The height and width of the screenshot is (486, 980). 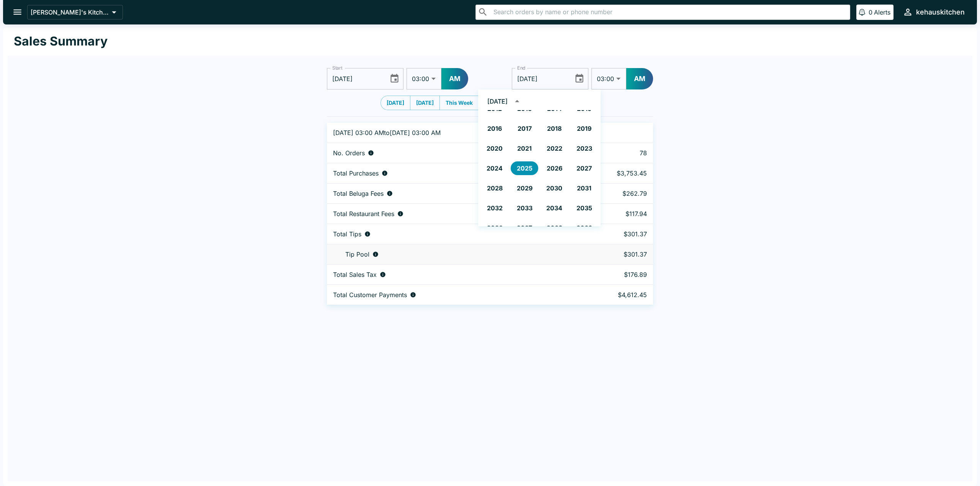 I want to click on div: Total amount paid for orders by diners, so click(x=447, y=294).